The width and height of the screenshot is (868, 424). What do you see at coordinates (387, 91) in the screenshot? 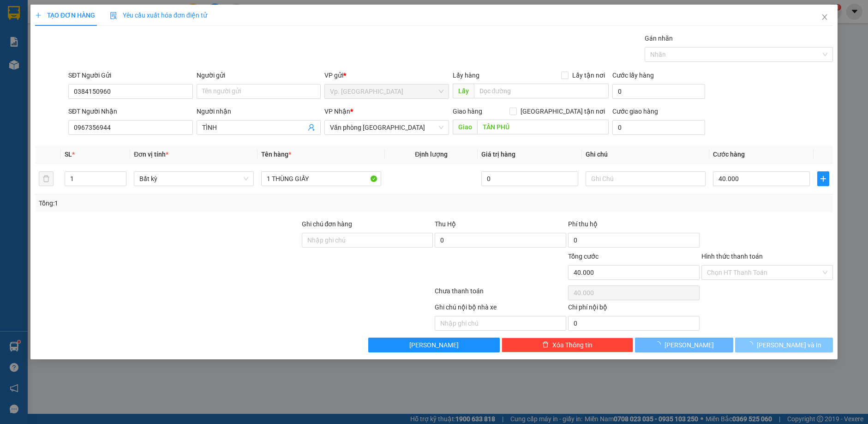
I see `span: Vp. Phan Rang` at bounding box center [387, 91].